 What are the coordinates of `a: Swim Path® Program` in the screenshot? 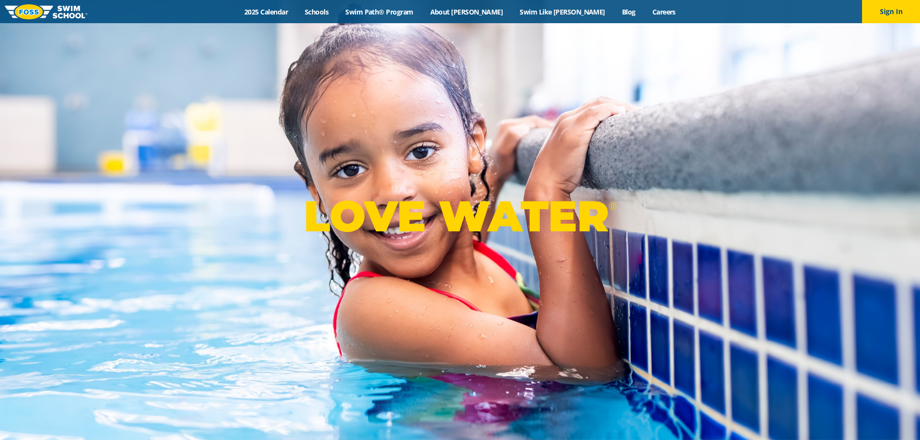 It's located at (379, 12).